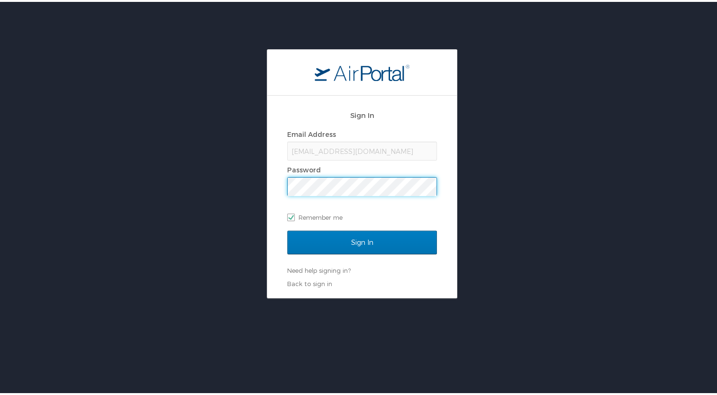 The height and width of the screenshot is (395, 717). What do you see at coordinates (362, 71) in the screenshot?
I see `img: logo` at bounding box center [362, 71].